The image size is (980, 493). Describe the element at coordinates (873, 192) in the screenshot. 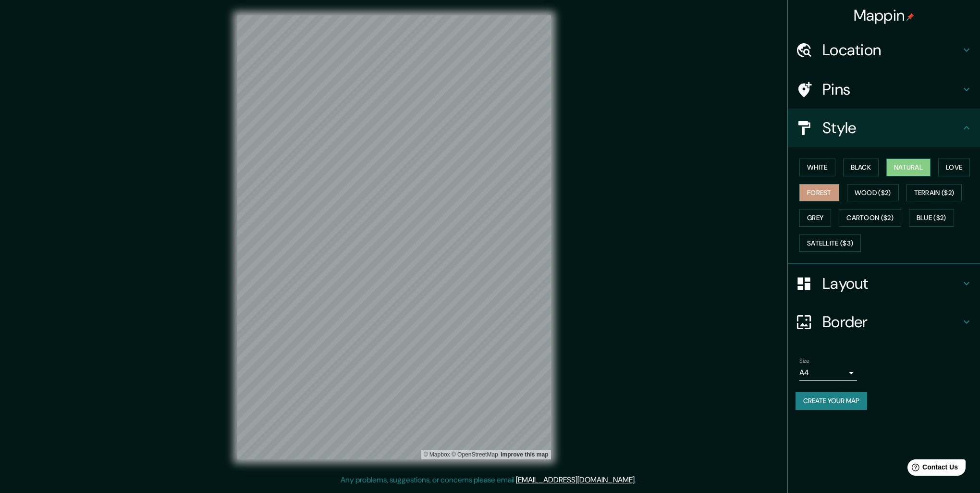

I see `button: Wood ($2)` at that location.